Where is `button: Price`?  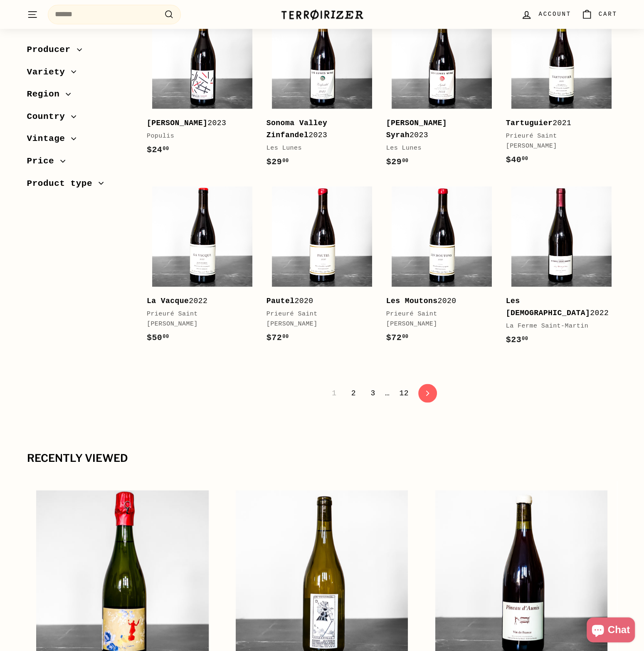
button: Price is located at coordinates (80, 163).